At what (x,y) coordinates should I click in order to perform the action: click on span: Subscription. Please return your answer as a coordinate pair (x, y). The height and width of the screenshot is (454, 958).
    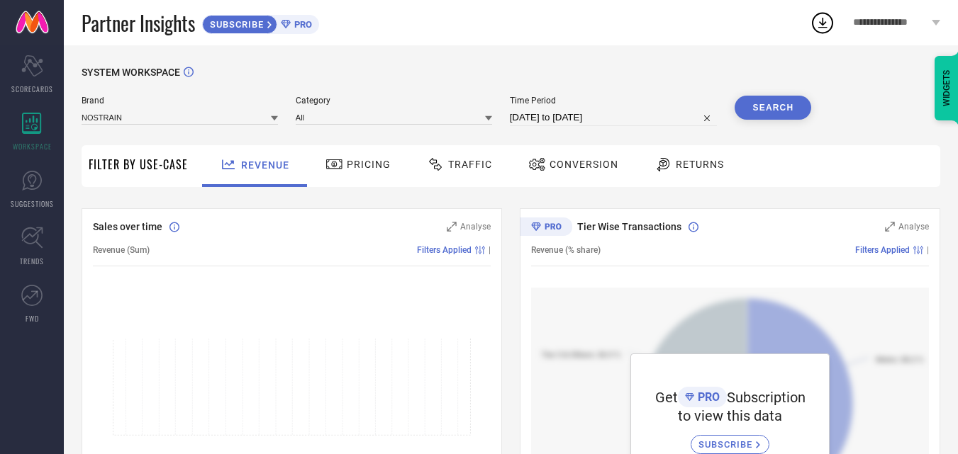
    Looking at the image, I should click on (766, 398).